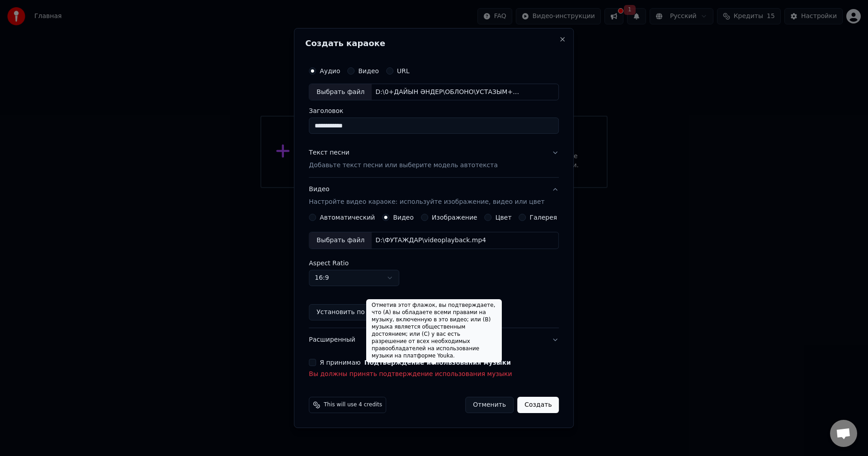 Image resolution: width=868 pixels, height=456 pixels. I want to click on div: D:\0+ДАЙЫН ӘНДЕР\ОБЛОНО\УСТАЗЫМ+ХОР+.mp3, so click(449, 92).